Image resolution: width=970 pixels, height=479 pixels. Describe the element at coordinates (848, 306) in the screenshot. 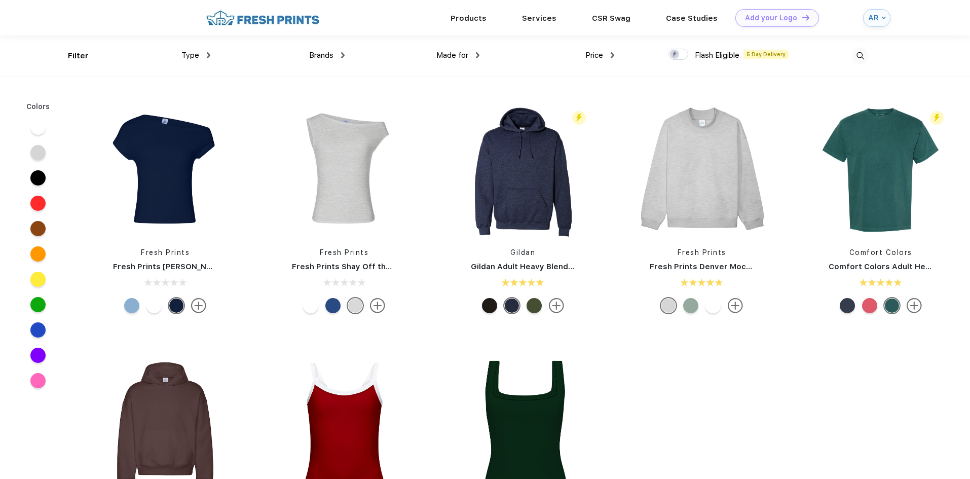

I see `div: Denim` at that location.